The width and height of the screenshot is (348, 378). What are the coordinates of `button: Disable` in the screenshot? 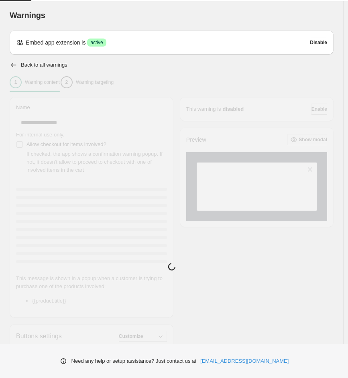 It's located at (319, 43).